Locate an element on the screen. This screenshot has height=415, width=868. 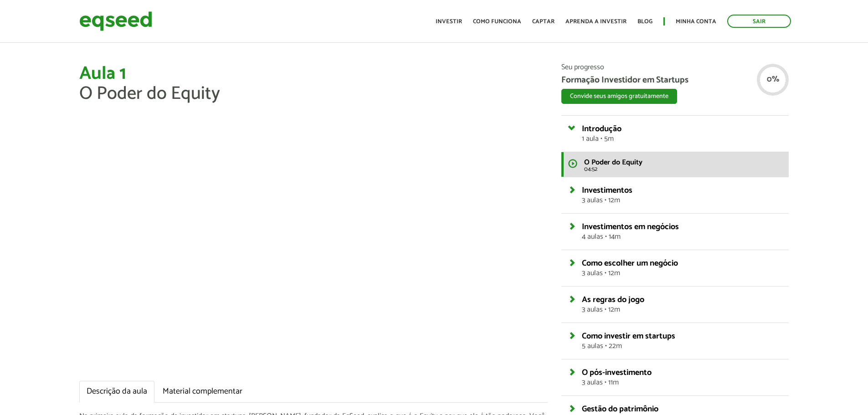
span: Como escolher um negócio is located at coordinates (629, 263).